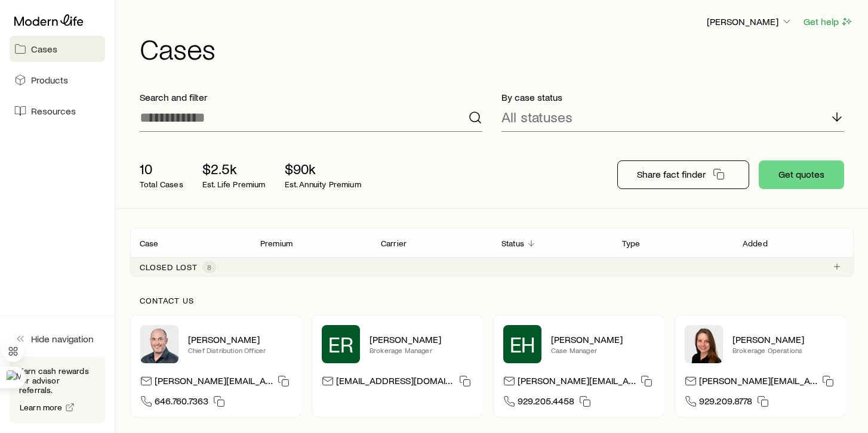 Image resolution: width=868 pixels, height=433 pixels. Describe the element at coordinates (537, 117) in the screenshot. I see `p: All statuses` at that location.